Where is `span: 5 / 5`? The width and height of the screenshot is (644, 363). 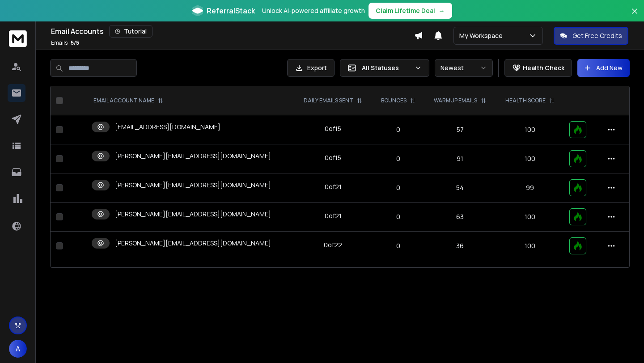
span: 5 / 5 is located at coordinates (75, 42).